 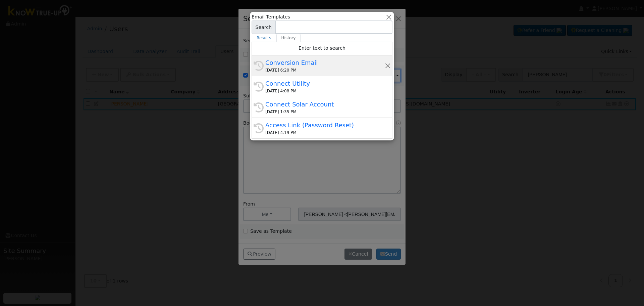 What do you see at coordinates (322, 48) in the screenshot?
I see `span: Enter text to search` at bounding box center [322, 48].